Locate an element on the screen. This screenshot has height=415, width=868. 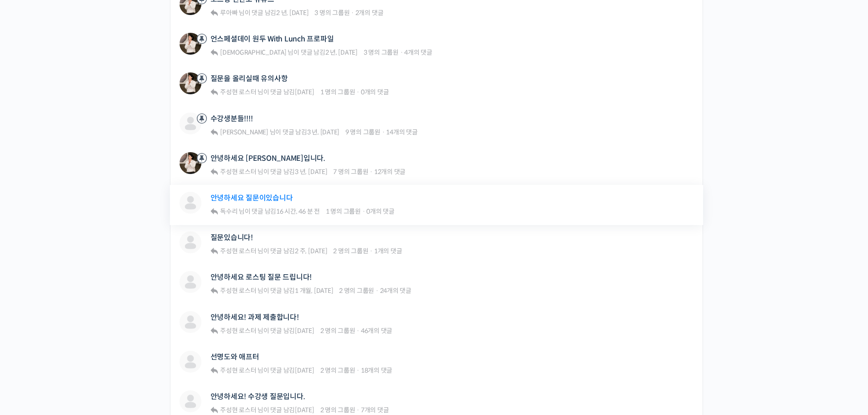
a: 언스페셜데이 원두 With Lunch 프로파일 is located at coordinates (272, 39).